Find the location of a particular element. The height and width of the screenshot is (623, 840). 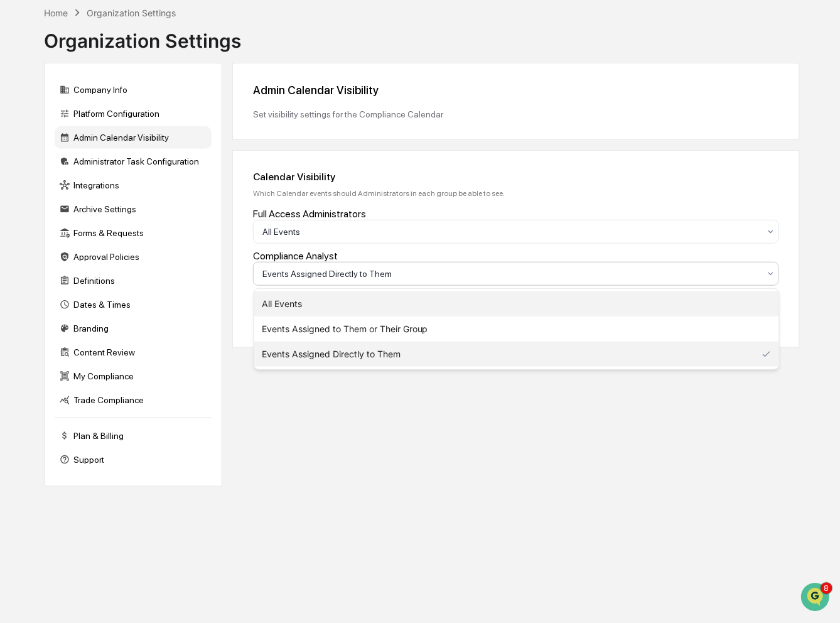

div: All Events is located at coordinates (517, 304).